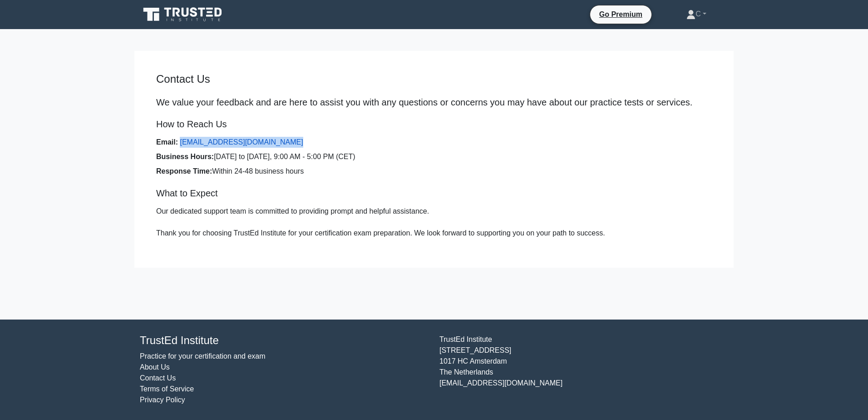 The image size is (868, 420). Describe the element at coordinates (434, 193) in the screenshot. I see `h5: What to Expect` at that location.